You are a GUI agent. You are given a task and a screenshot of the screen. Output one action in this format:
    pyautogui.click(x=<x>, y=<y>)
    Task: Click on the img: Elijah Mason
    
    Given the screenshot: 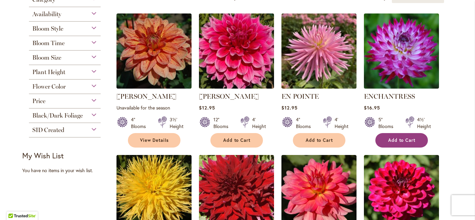 What is the action you would take?
    pyautogui.click(x=154, y=51)
    